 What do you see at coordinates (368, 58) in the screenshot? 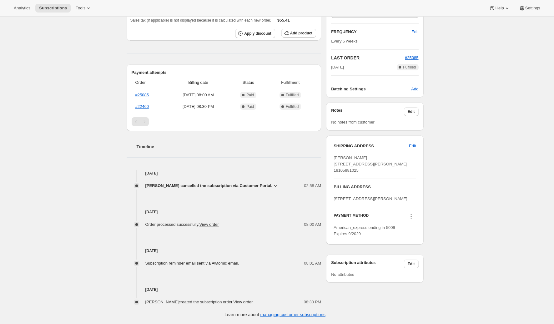
I see `h2: LAST ORDER` at bounding box center [368, 58].